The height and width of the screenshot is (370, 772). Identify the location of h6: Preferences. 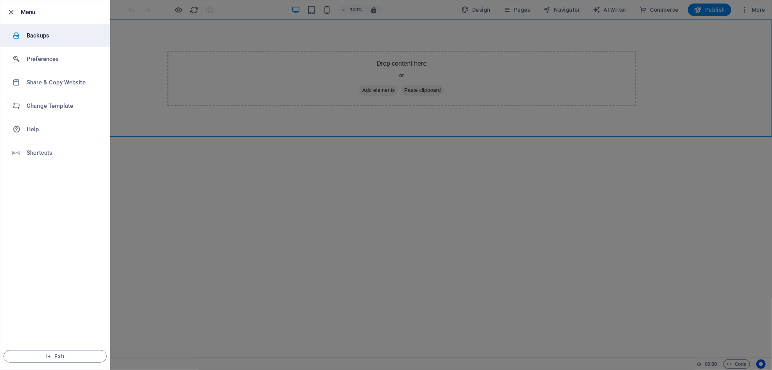
(63, 59).